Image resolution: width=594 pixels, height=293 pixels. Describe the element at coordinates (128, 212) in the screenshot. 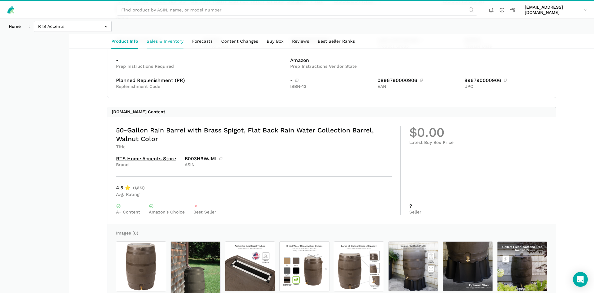

I see `div: A+ Content` at that location.